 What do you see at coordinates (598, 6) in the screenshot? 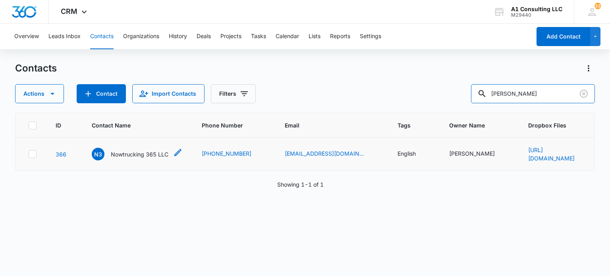
I see `div: notifications count` at bounding box center [598, 6].